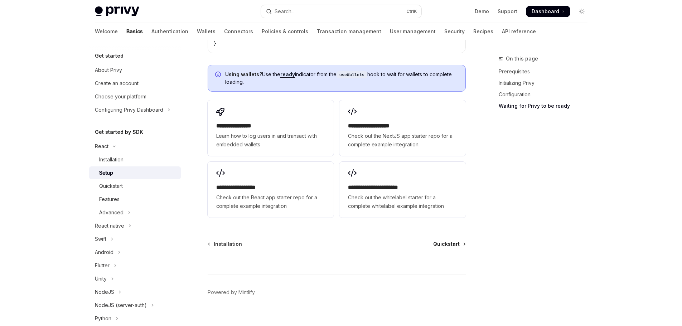 The image size is (682, 326). What do you see at coordinates (102, 146) in the screenshot?
I see `div: React` at bounding box center [102, 146].